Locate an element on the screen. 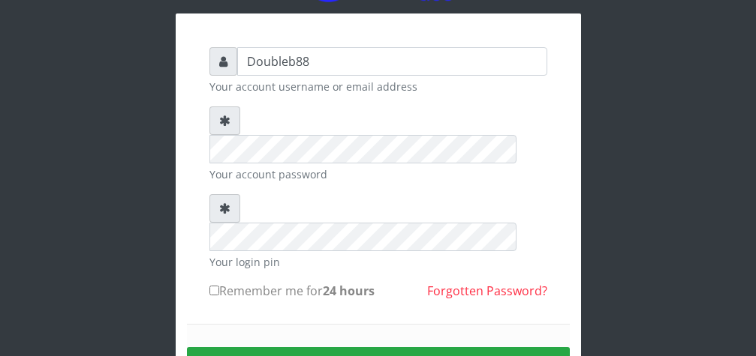 Image resolution: width=756 pixels, height=356 pixels. small: Your account username or email address is located at coordinates (378, 86).